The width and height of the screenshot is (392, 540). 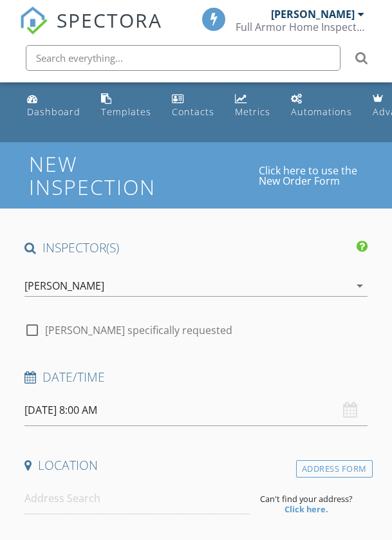 I want to click on h4: Date/Time, so click(x=196, y=377).